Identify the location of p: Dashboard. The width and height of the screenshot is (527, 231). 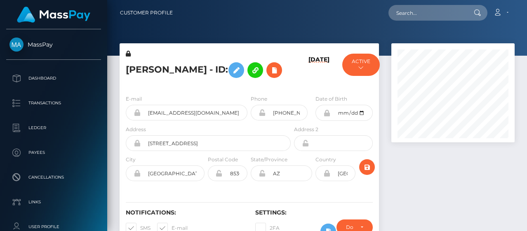
(54, 78).